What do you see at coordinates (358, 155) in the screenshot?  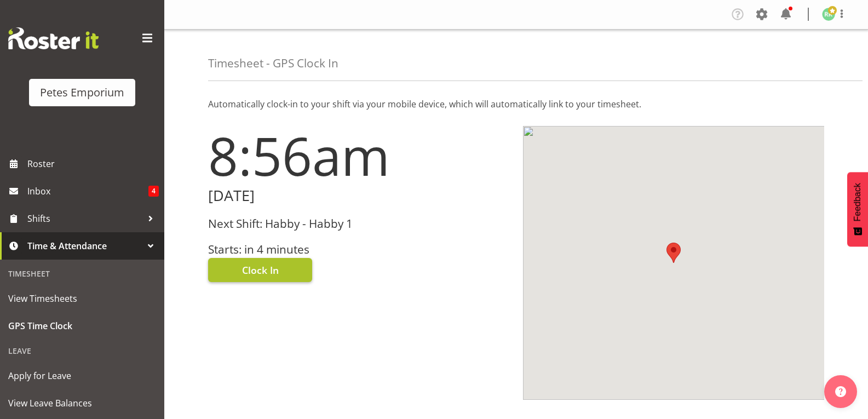 I see `h1: 8:56am` at bounding box center [358, 155].